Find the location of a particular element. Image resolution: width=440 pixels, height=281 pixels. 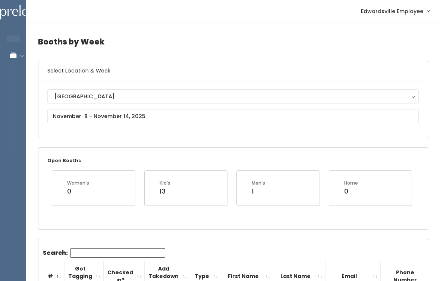

div: 13 is located at coordinates (165, 191).